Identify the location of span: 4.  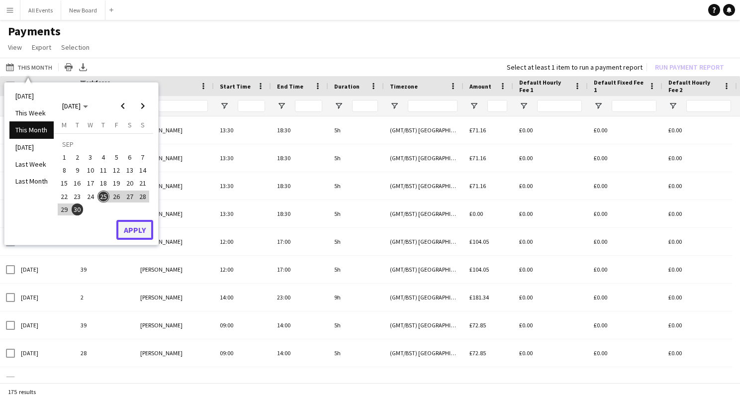
(103, 157).